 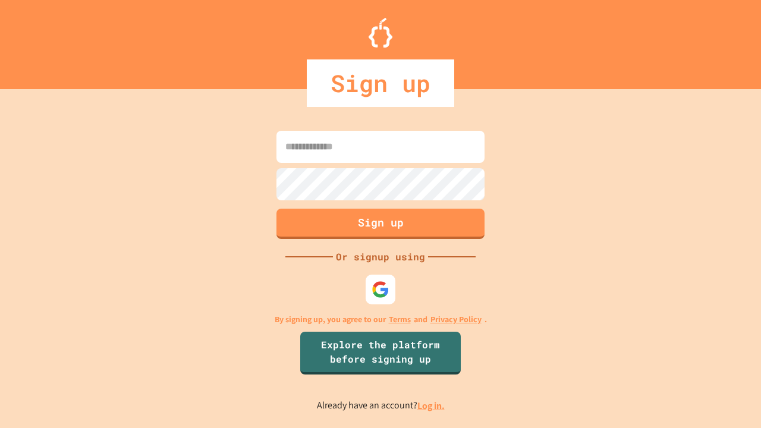 What do you see at coordinates (381, 353) in the screenshot?
I see `a: Explore the platform before signing up` at bounding box center [381, 353].